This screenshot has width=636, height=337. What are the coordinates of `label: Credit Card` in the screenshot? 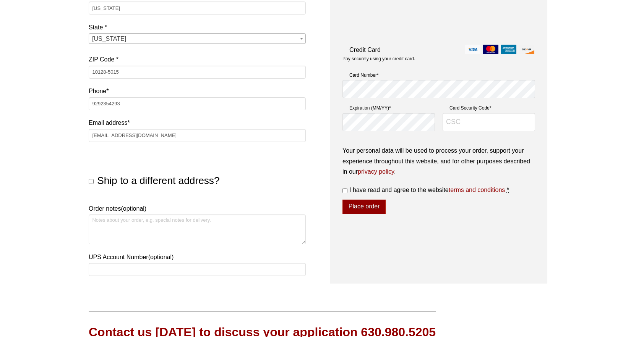 It's located at (438, 50).